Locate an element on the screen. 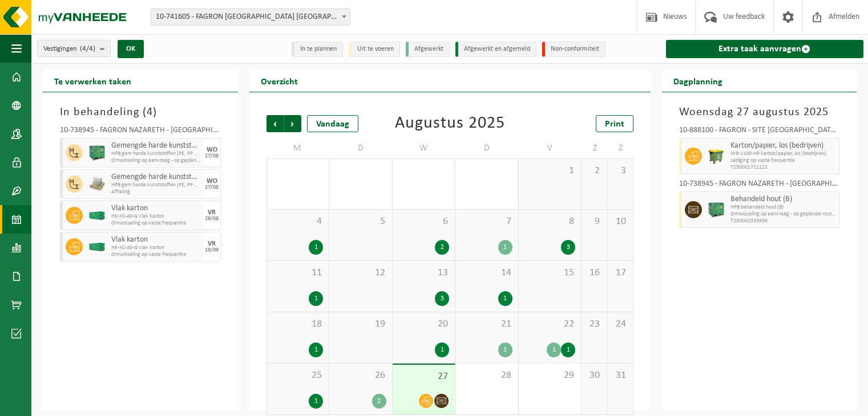 The width and height of the screenshot is (868, 416). count: (4/4) is located at coordinates (87, 49).